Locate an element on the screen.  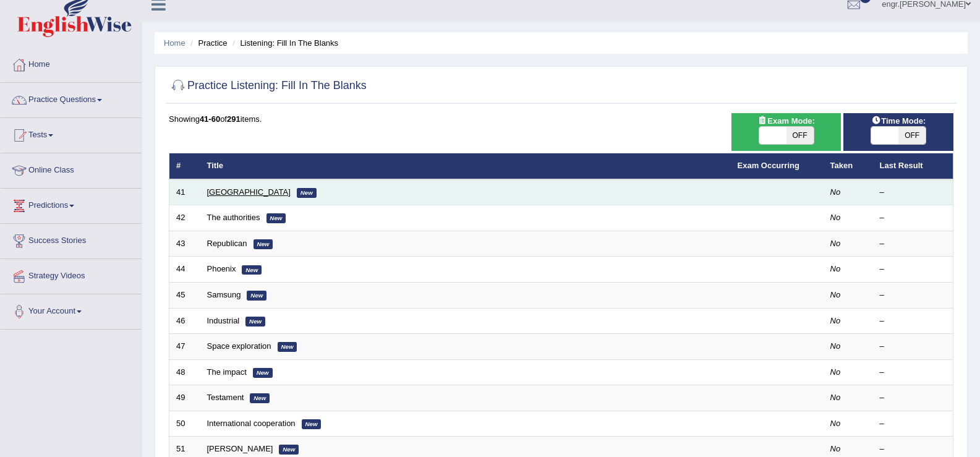
a: Success Stories is located at coordinates (71, 239).